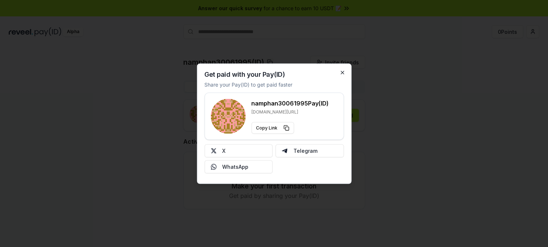 Image resolution: width=548 pixels, height=247 pixels. I want to click on p: Share your Pay(ID) to get paid faster, so click(248, 84).